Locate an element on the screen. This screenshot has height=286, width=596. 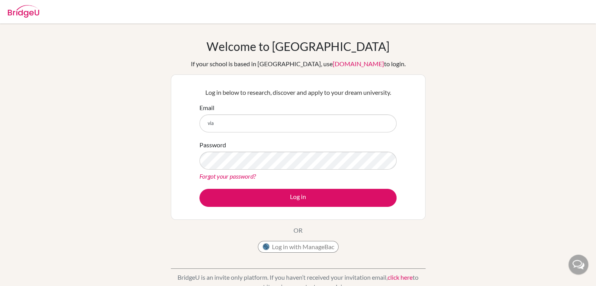
button: Log in with ManageBac is located at coordinates (298, 247).